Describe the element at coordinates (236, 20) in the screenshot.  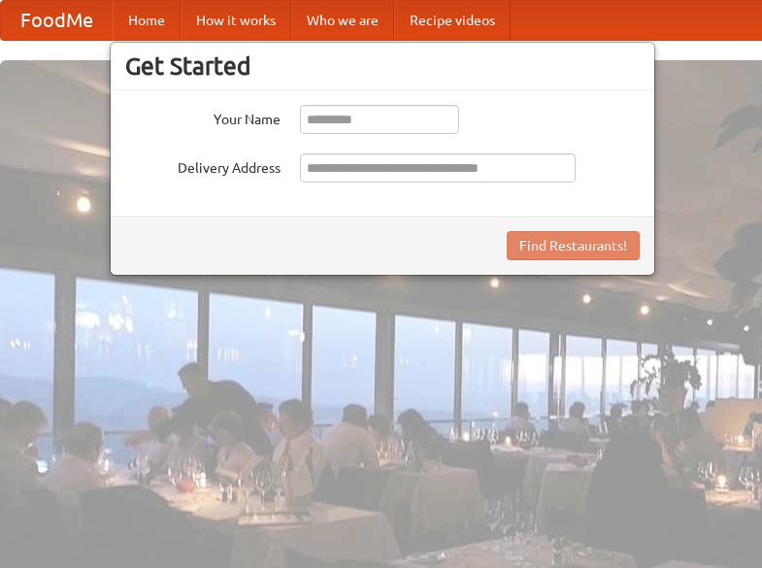
I see `a: How it works` at that location.